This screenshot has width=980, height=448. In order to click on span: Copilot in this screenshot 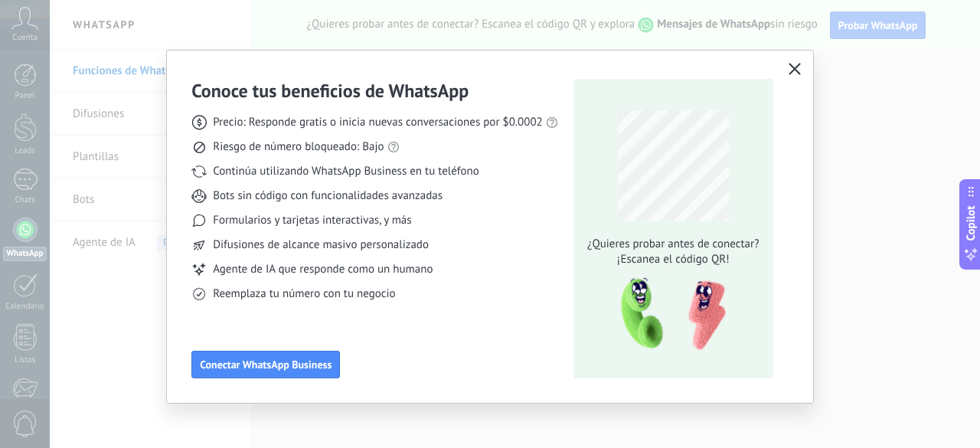, I will do `click(971, 223)`.